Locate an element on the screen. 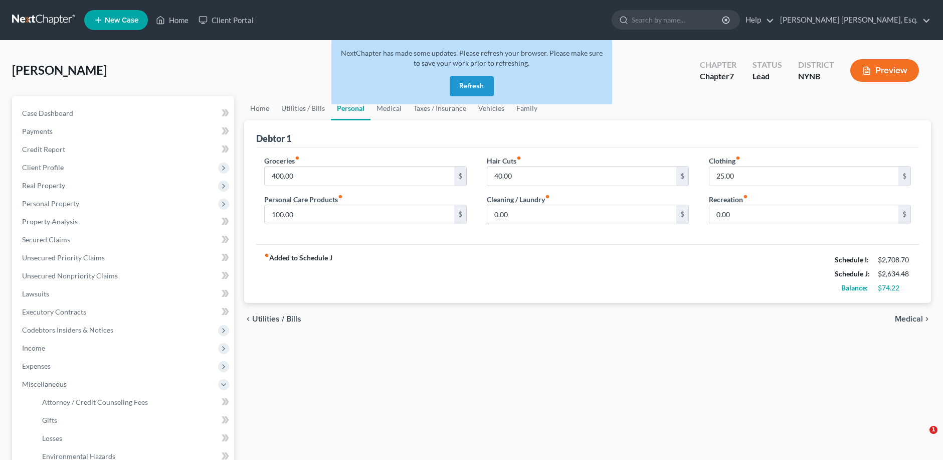 The width and height of the screenshot is (943, 460). strong: Schedule I: is located at coordinates (852, 259).